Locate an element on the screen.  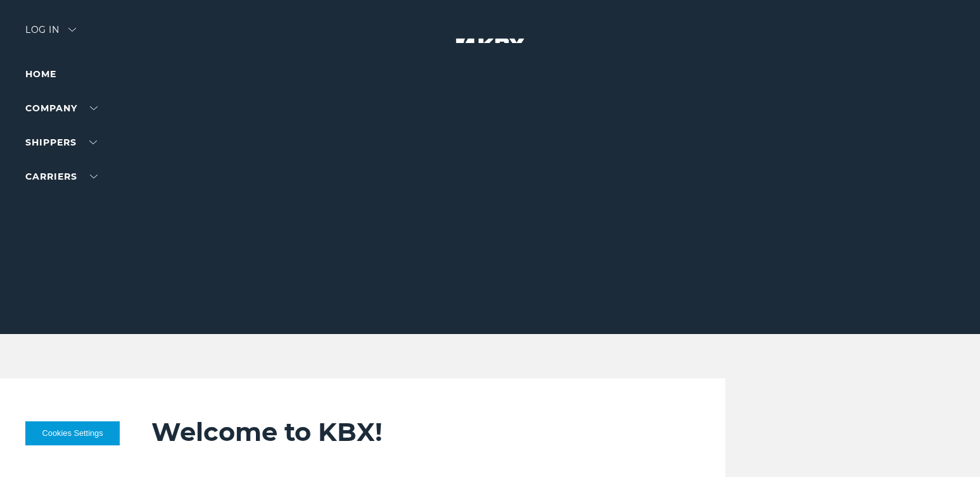
img: kbx logo is located at coordinates (490, 53).